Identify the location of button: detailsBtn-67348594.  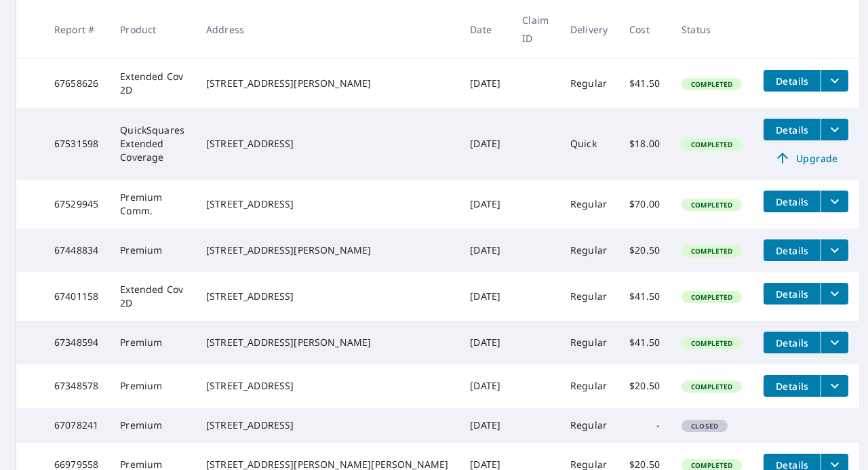
(792, 343).